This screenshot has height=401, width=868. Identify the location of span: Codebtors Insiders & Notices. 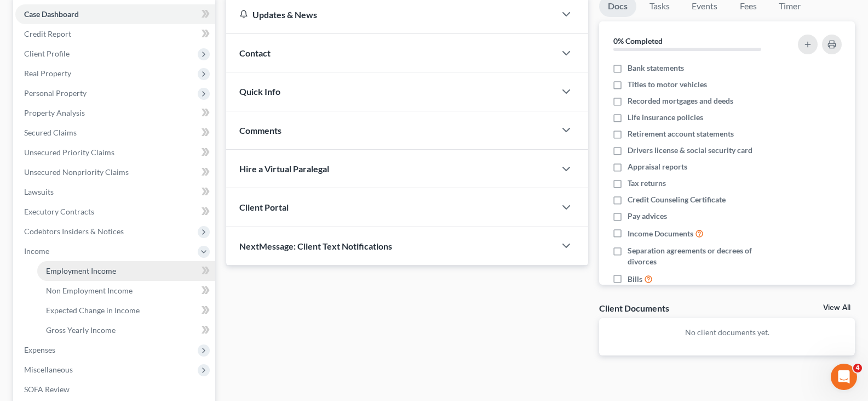
(74, 231).